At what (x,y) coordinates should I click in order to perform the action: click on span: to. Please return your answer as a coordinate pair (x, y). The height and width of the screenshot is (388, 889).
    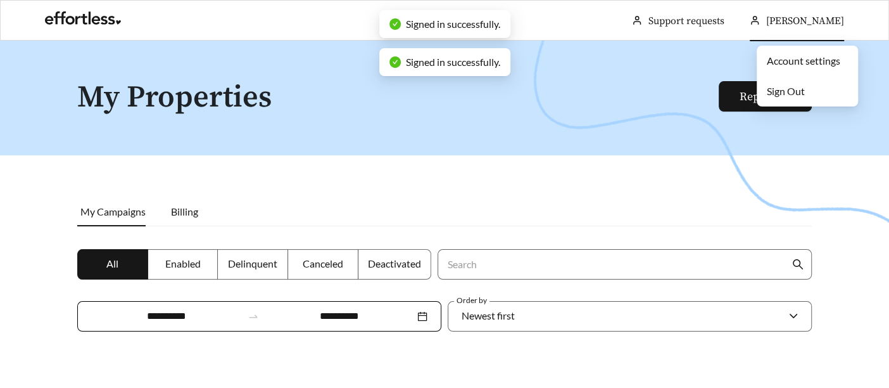
    Looking at the image, I should click on (253, 316).